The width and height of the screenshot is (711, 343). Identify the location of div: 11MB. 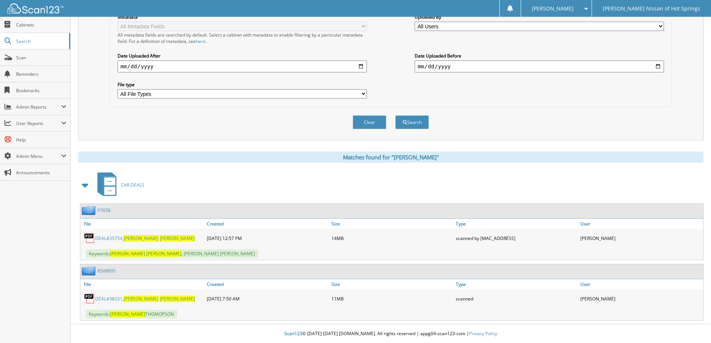
(392, 299).